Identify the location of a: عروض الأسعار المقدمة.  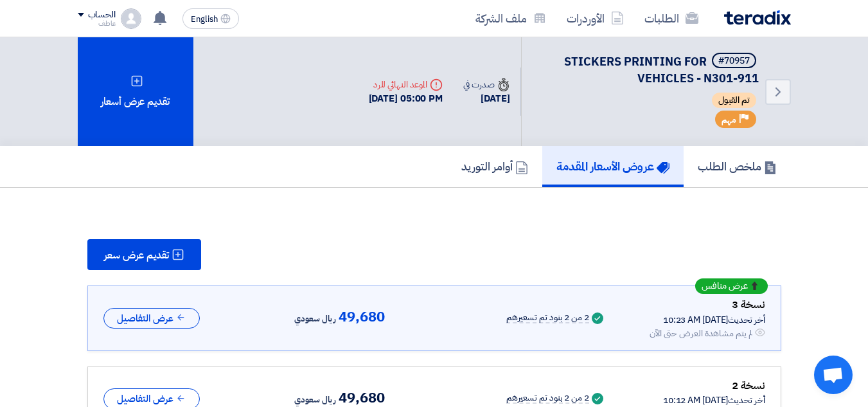
(613, 166).